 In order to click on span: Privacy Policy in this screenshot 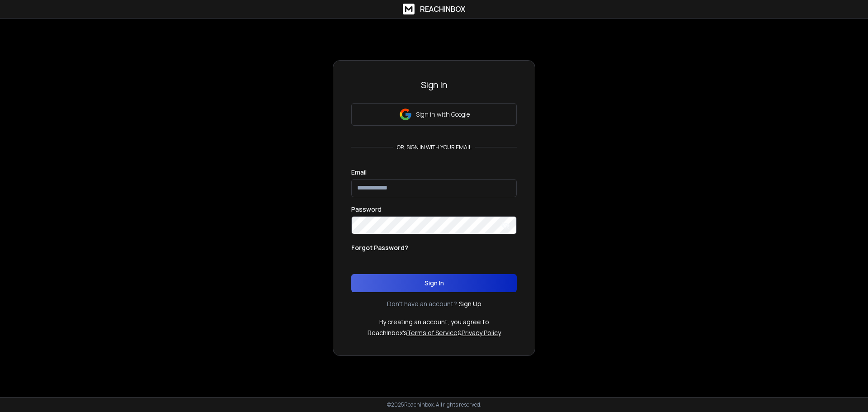, I will do `click(481, 332)`.